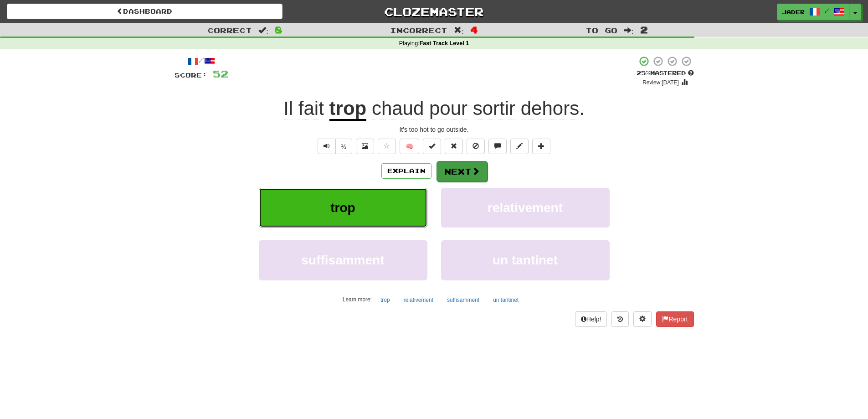 The width and height of the screenshot is (868, 419). I want to click on button: Favorite sentence (alt+f), so click(387, 146).